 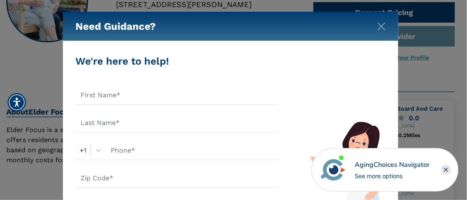 I want to click on img: modal-close.svg, so click(x=382, y=26).